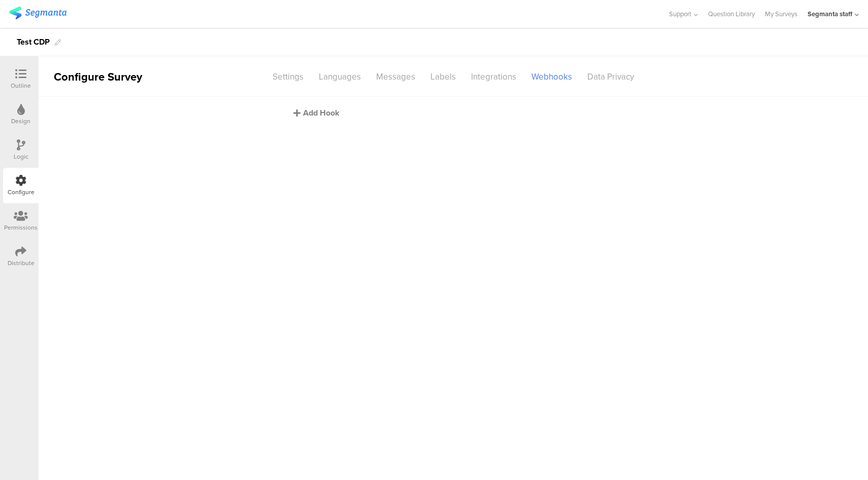 The width and height of the screenshot is (868, 480). Describe the element at coordinates (21, 228) in the screenshot. I see `div: Permissions` at that location.